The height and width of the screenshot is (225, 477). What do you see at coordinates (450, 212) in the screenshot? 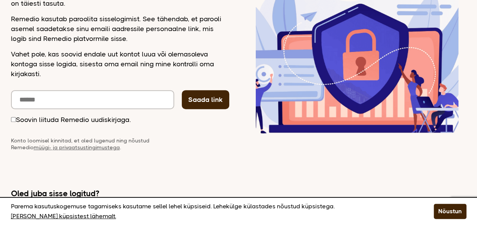
I see `button: Nõustun` at bounding box center [450, 212].